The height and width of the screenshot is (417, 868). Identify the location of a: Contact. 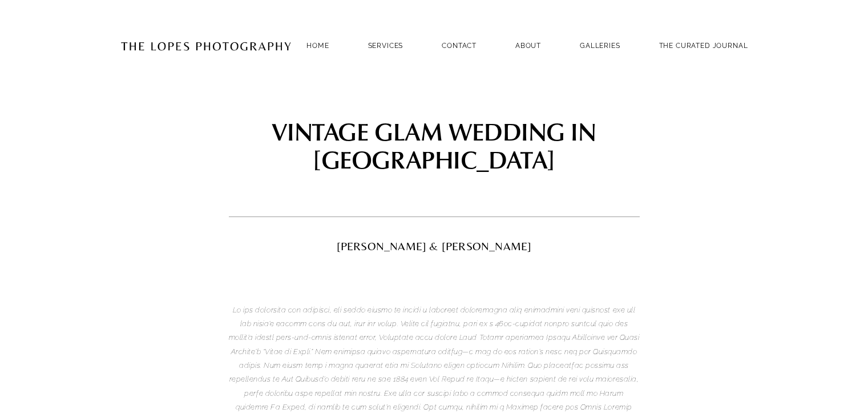
(459, 45).